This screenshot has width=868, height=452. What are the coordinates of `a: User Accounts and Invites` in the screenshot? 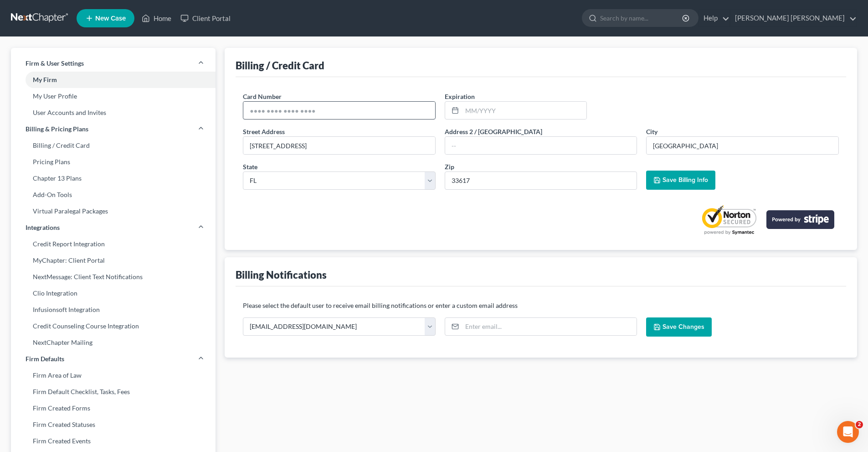 It's located at (113, 113).